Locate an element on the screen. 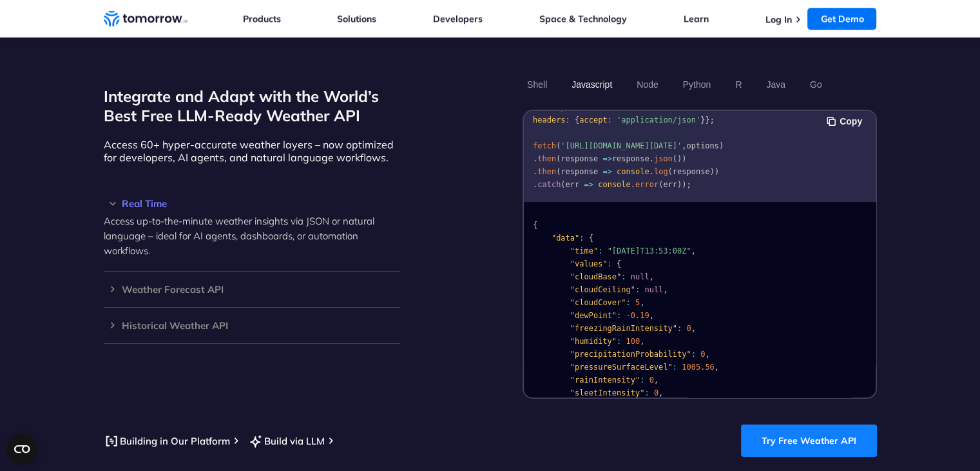 The width and height of the screenshot is (980, 471). button: Open CMP widget is located at coordinates (22, 449).